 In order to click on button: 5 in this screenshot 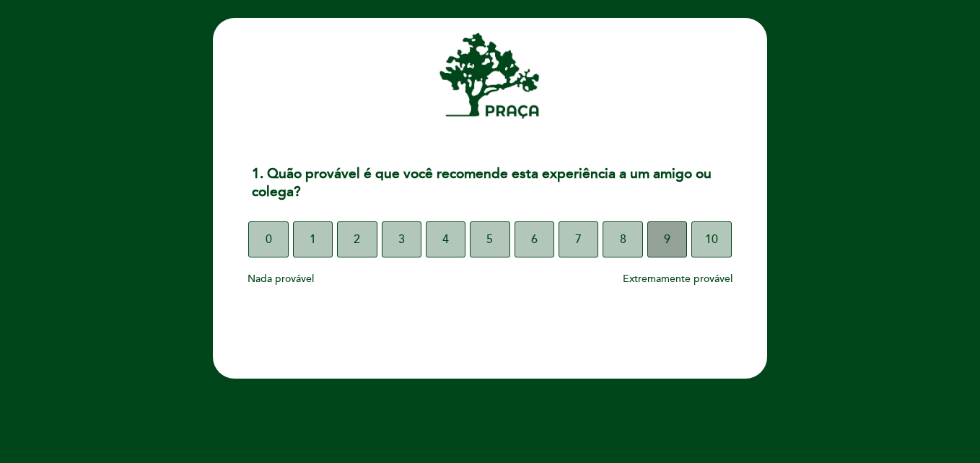, I will do `click(489, 240)`.